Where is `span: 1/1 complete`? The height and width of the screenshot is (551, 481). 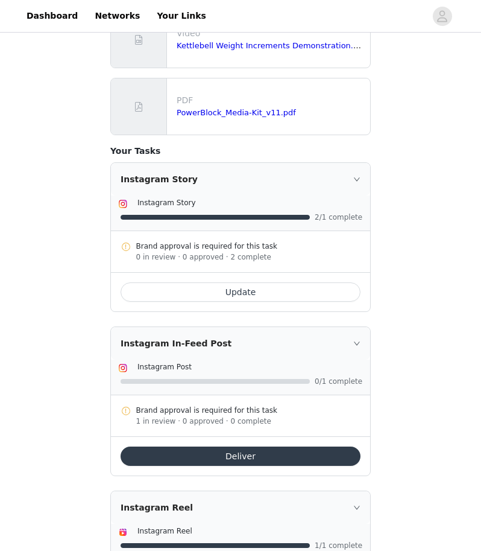
span: 1/1 complete is located at coordinates (339, 545).